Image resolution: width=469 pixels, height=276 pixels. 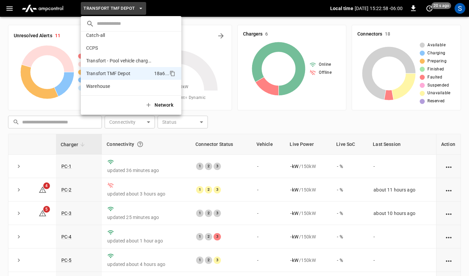 What do you see at coordinates (108, 73) in the screenshot?
I see `p: Transfort TMF Depot` at bounding box center [108, 73].